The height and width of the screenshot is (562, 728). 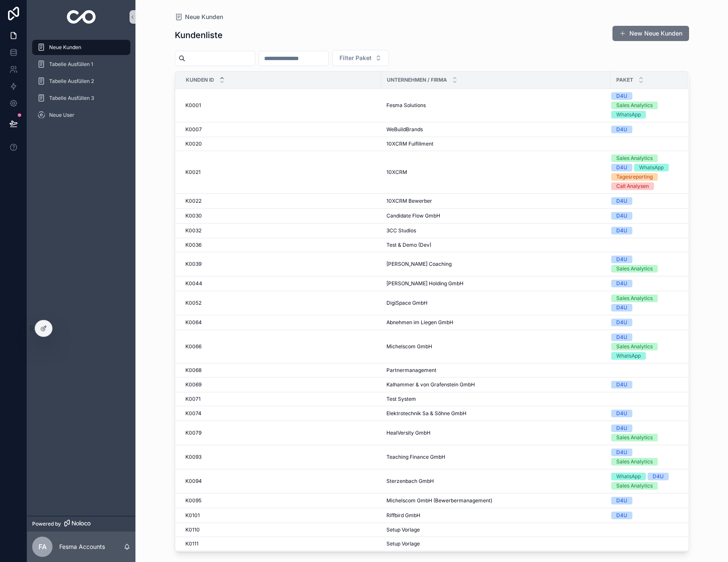 I want to click on a: Sales AnalyticsD4U, so click(x=644, y=303).